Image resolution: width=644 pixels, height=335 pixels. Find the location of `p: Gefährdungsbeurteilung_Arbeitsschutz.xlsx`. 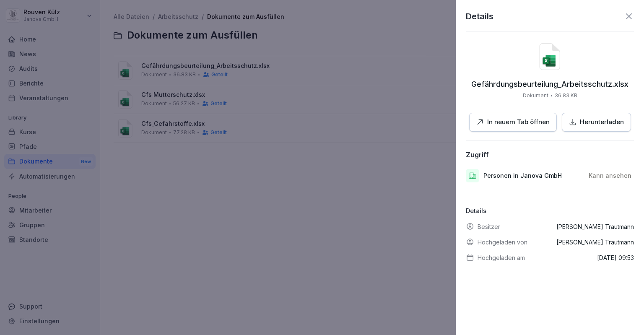

p: Gefährdungsbeurteilung_Arbeitsschutz.xlsx is located at coordinates (550, 84).